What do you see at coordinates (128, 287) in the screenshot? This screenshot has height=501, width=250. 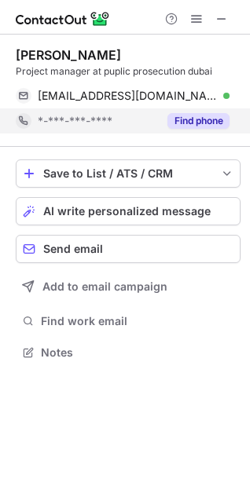 I see `button: Add to email campaign` at bounding box center [128, 287].